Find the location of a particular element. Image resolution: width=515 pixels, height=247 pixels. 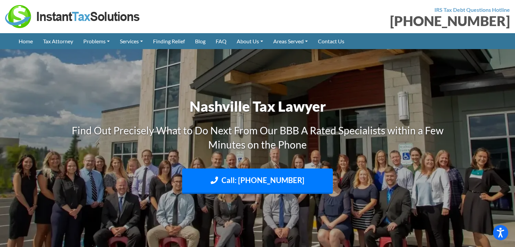

a: Tax Attorney is located at coordinates (58, 41).